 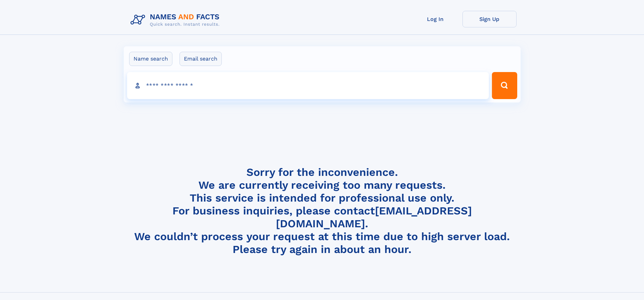 I want to click on img: Logo Names and Facts, so click(x=176, y=20).